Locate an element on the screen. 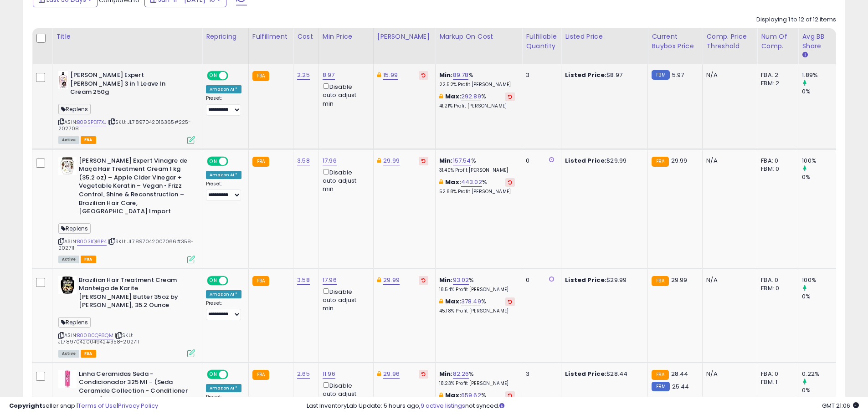 This screenshot has height=415, width=868. a: 378.49 is located at coordinates (471, 302).